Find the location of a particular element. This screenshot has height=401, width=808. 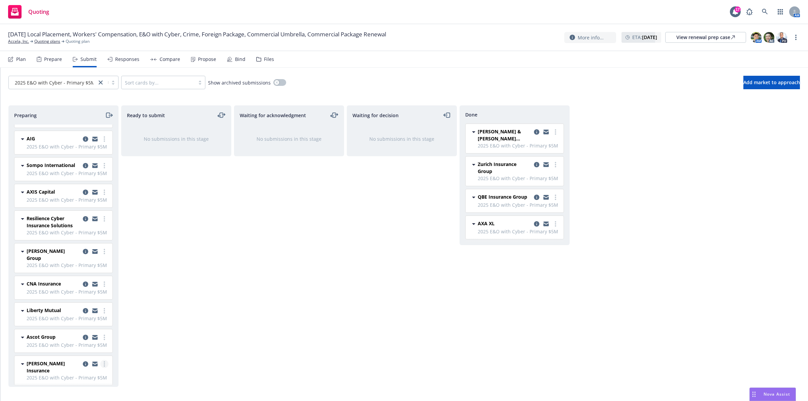

a: Accela, Inc. is located at coordinates (19, 41).